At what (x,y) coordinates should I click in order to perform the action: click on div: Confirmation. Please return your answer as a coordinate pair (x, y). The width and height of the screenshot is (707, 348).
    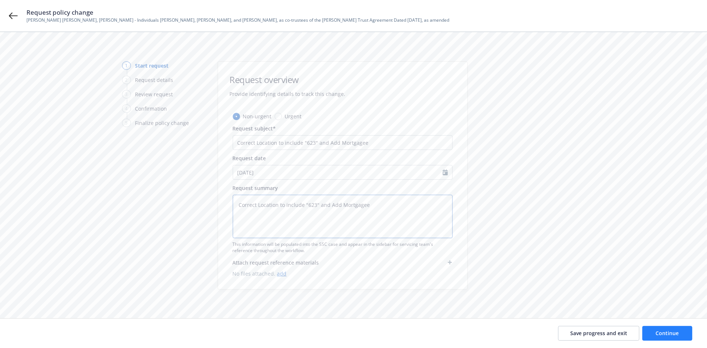
    Looking at the image, I should click on (151, 109).